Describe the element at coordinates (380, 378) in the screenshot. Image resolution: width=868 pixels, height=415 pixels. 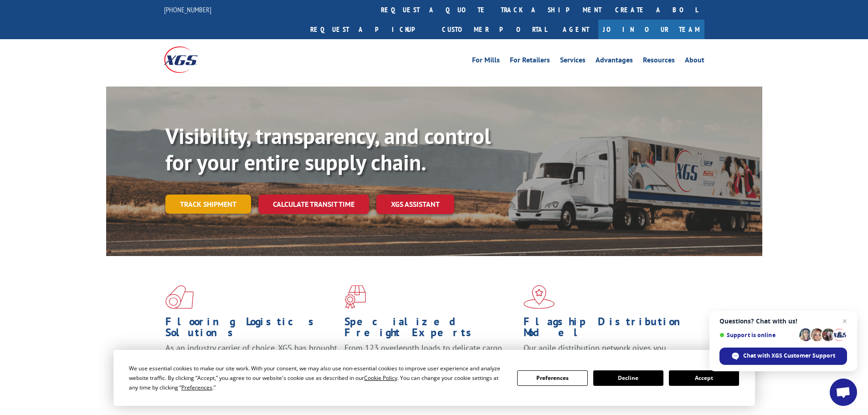
I see `span: Cookie Policy` at that location.